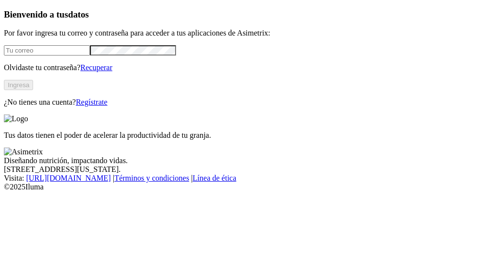 The height and width of the screenshot is (262, 498). What do you see at coordinates (249, 33) in the screenshot?
I see `p: Por favor ingresa tu correo y contraseña para acceder a tus aplicaciones de Asimetrix:` at bounding box center [249, 33].